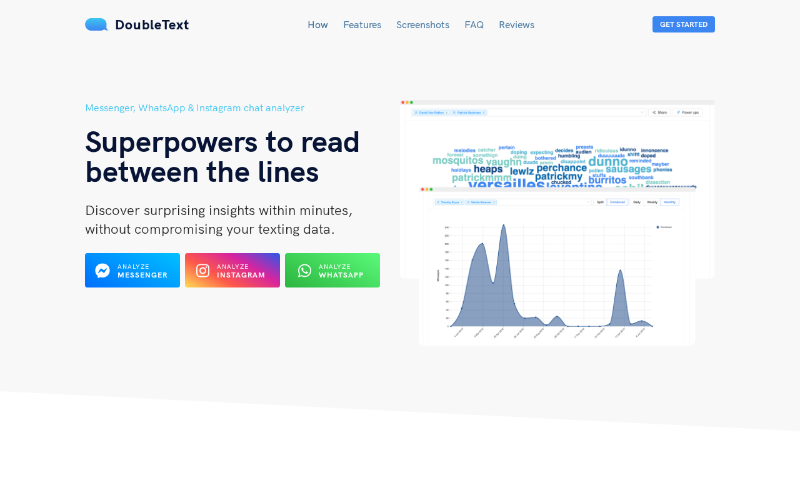 This screenshot has width=800, height=485. I want to click on a: Get Started, so click(684, 24).